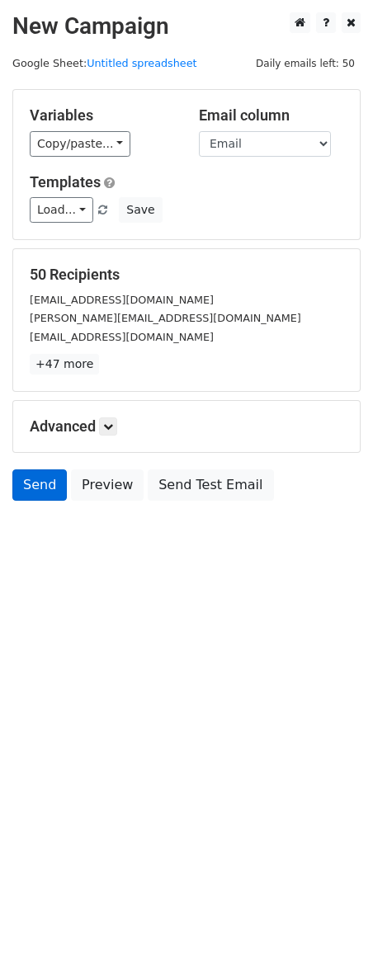 The height and width of the screenshot is (980, 373). What do you see at coordinates (65, 182) in the screenshot?
I see `a: Templates` at bounding box center [65, 182].